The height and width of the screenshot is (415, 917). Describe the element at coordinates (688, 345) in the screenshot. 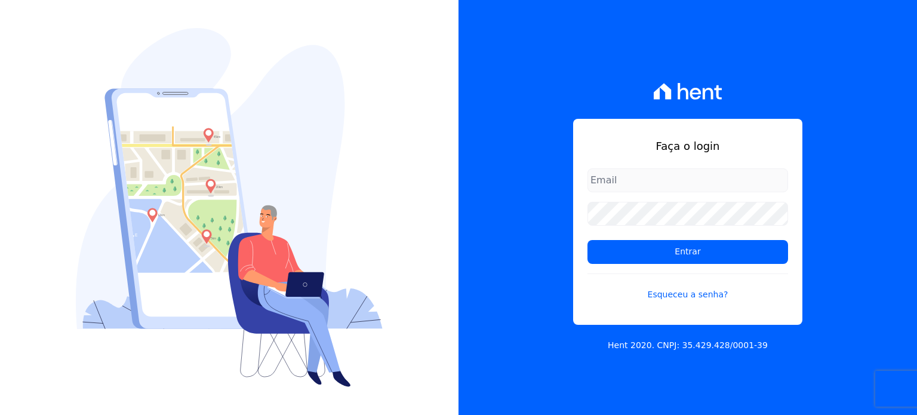

I see `p: Hent 2020. CNPJ: 35.429.428/0001-39` at that location.